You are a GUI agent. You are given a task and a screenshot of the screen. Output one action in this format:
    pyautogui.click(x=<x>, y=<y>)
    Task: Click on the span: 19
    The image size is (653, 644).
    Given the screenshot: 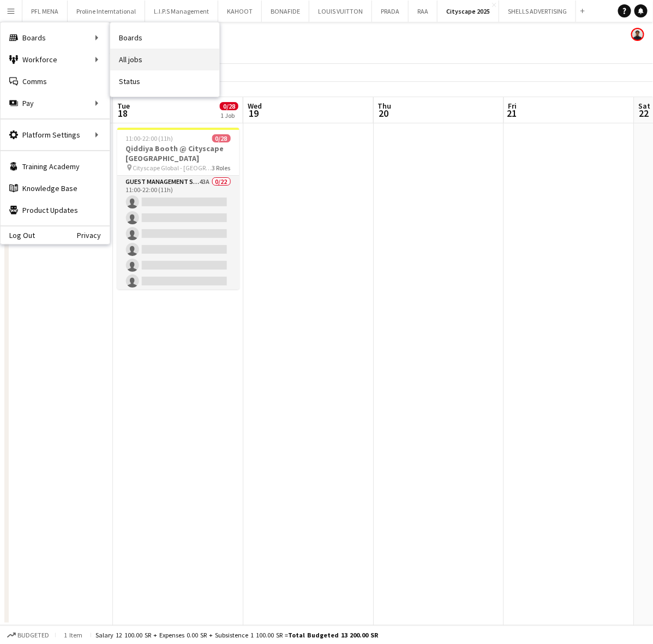 What is the action you would take?
    pyautogui.click(x=254, y=113)
    